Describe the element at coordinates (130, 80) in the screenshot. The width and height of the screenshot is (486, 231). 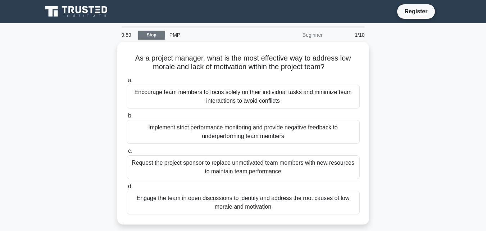
I see `span: a.` at that location.